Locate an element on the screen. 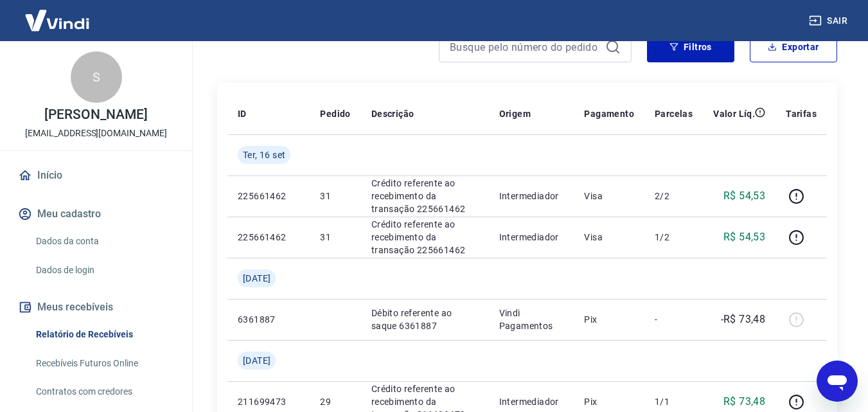 This screenshot has width=868, height=412. button: Meus recebíveis is located at coordinates (96, 307).